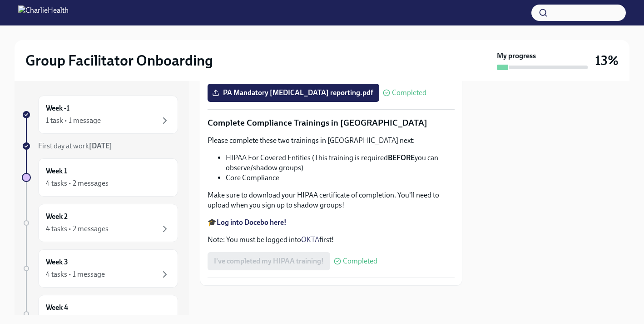  Describe the element at coordinates (252, 222) in the screenshot. I see `strong: Log into Docebo here!` at that location.